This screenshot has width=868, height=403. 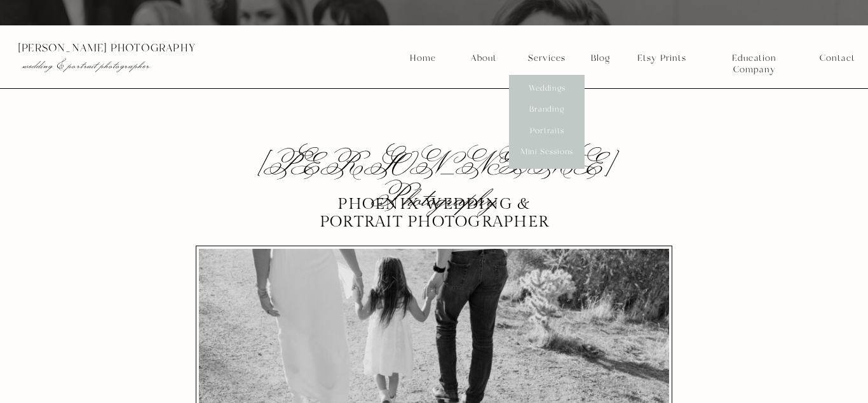 What do you see at coordinates (837, 59) in the screenshot?
I see `a: Contact` at bounding box center [837, 59].